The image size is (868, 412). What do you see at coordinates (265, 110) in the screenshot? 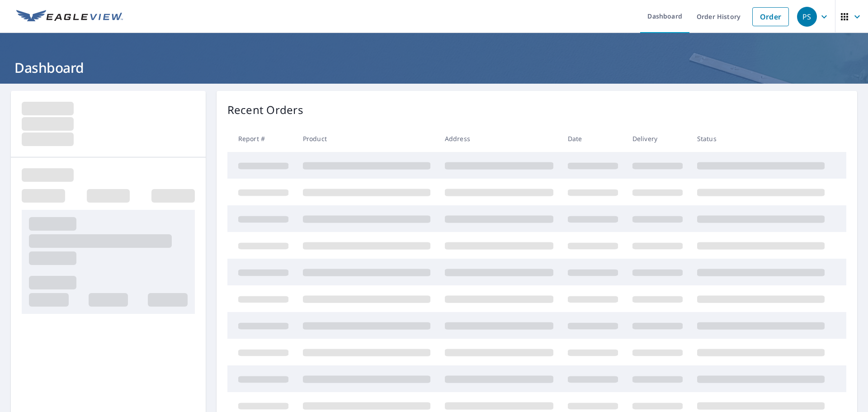
I see `p: Recent Orders` at bounding box center [265, 110].